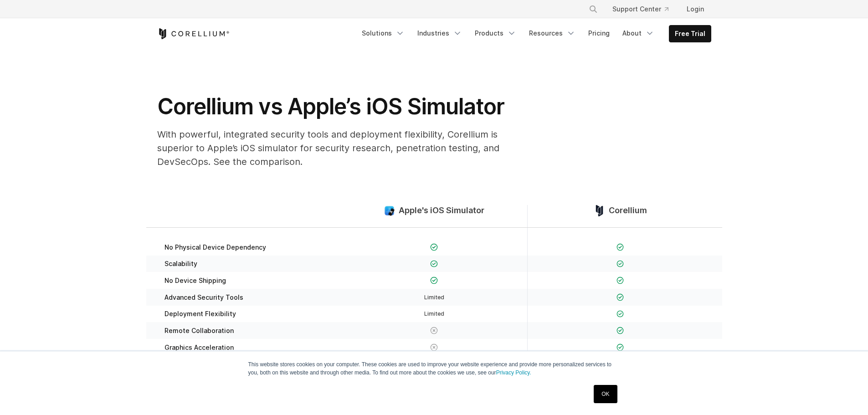  Describe the element at coordinates (200, 331) in the screenshot. I see `span: Remote Collaboration` at that location.